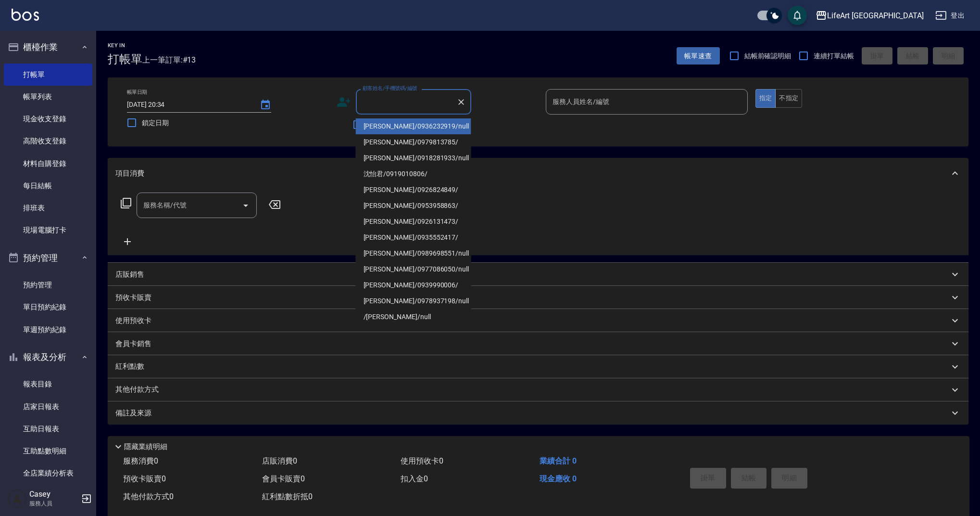 The width and height of the screenshot is (980, 516). I want to click on button: 預約管理, so click(48, 258).